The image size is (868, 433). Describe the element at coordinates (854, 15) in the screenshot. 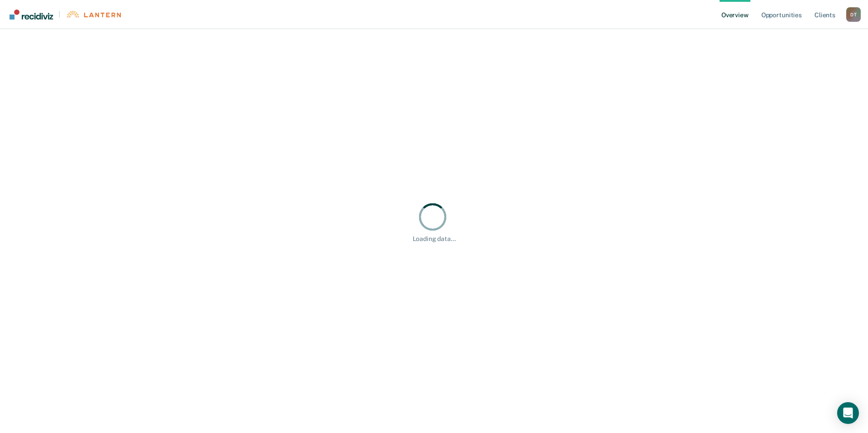

I see `button: Profile dropdown button` at that location.